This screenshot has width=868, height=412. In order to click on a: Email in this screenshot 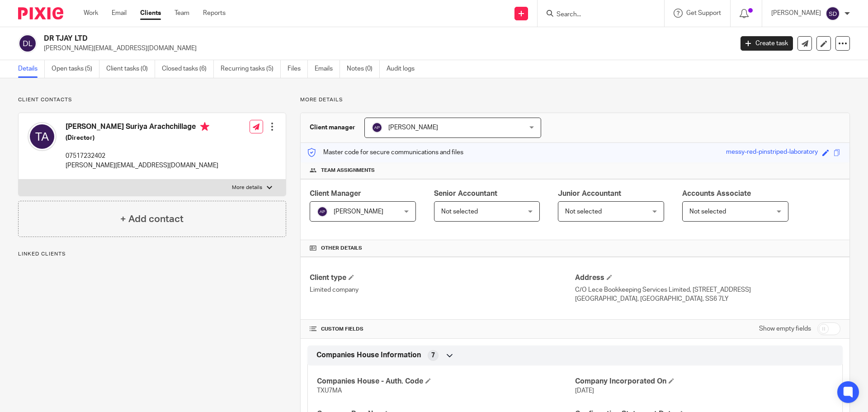, I will do `click(119, 13)`.